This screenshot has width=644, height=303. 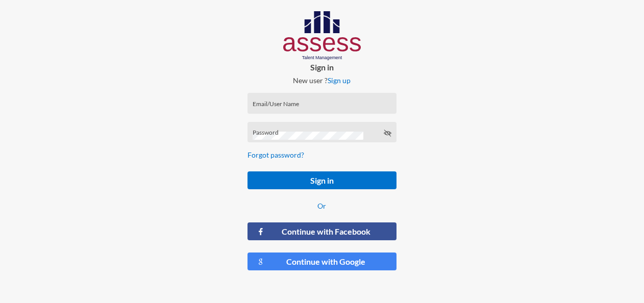 What do you see at coordinates (322, 231) in the screenshot?
I see `button: Continue with Facebook` at bounding box center [322, 231].